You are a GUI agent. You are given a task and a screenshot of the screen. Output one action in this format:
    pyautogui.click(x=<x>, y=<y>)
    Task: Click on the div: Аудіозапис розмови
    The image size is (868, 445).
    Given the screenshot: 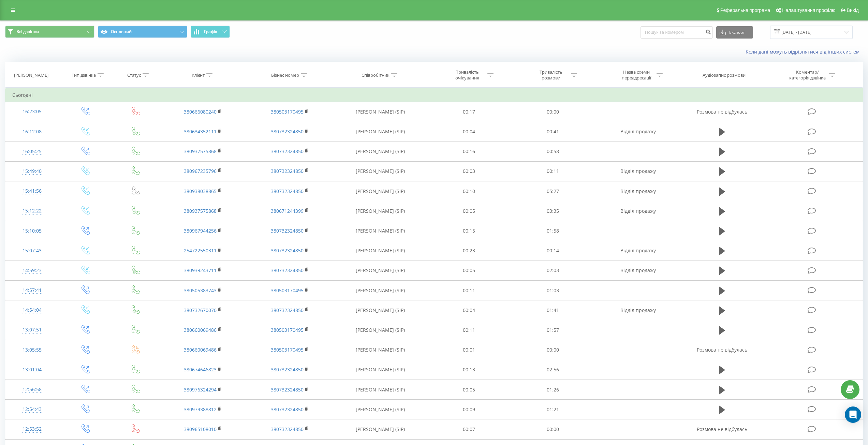 What is the action you would take?
    pyautogui.click(x=724, y=75)
    